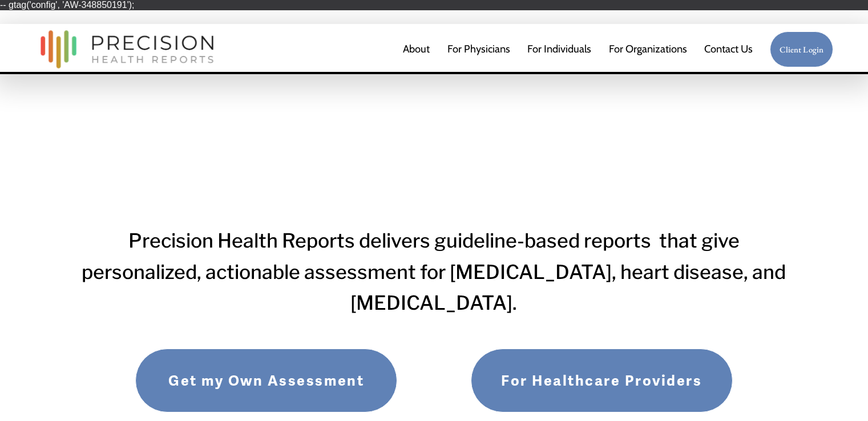 The image size is (868, 421). Describe the element at coordinates (434, 272) in the screenshot. I see `h3: Precision Health Reports delivers guideline-based reports that give personalized, actionable asse...` at that location.